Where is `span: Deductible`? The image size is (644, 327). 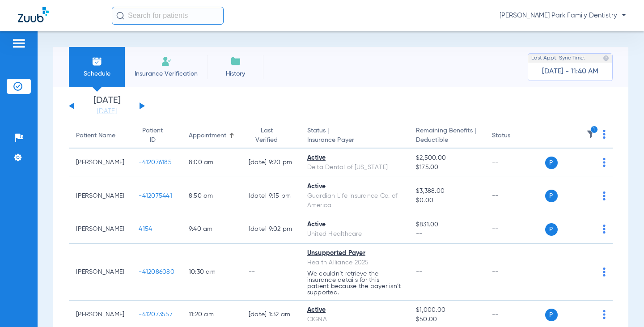 span: Deductible is located at coordinates (447, 140).